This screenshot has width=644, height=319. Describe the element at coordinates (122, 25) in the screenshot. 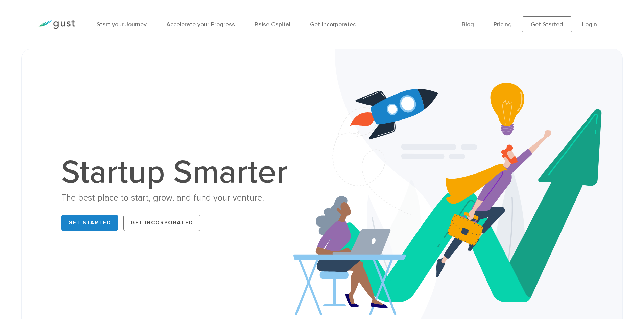

I see `a: Start your Journey` at that location.